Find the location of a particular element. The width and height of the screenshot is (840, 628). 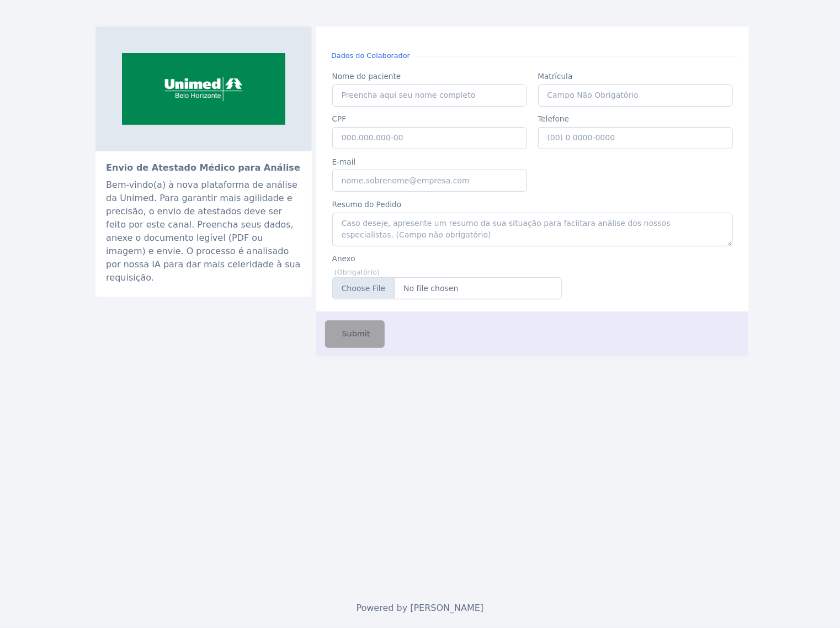

small: Dados do Colaborador is located at coordinates (370, 55).